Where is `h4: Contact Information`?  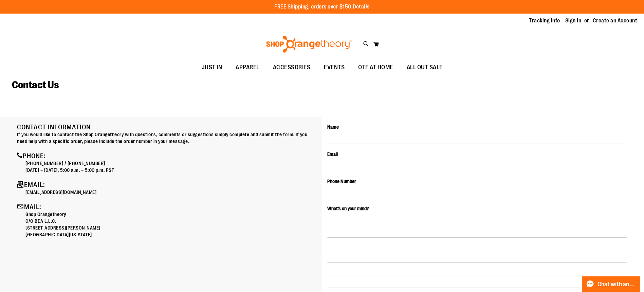
h4: Contact Information is located at coordinates (167, 128).